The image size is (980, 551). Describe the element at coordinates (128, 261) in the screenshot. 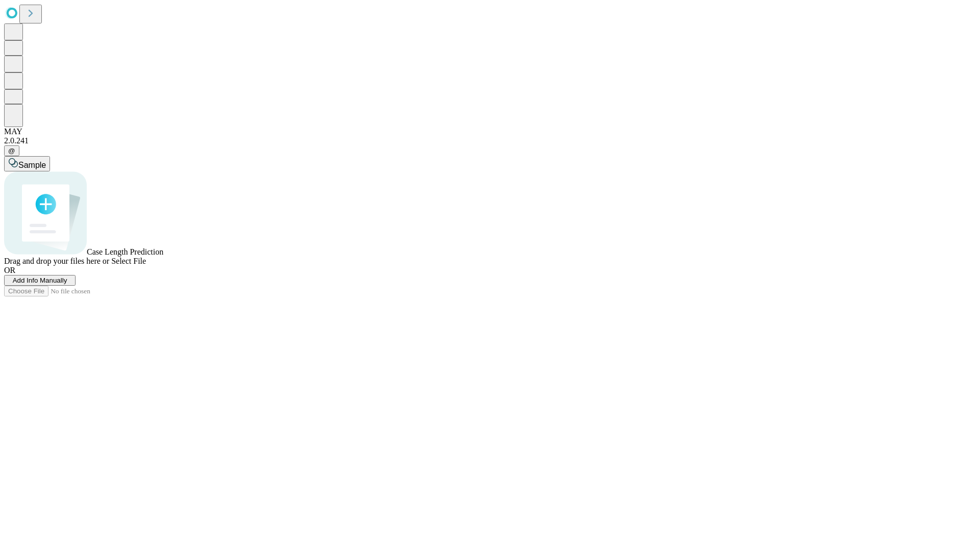

I see `span: Select File` at that location.